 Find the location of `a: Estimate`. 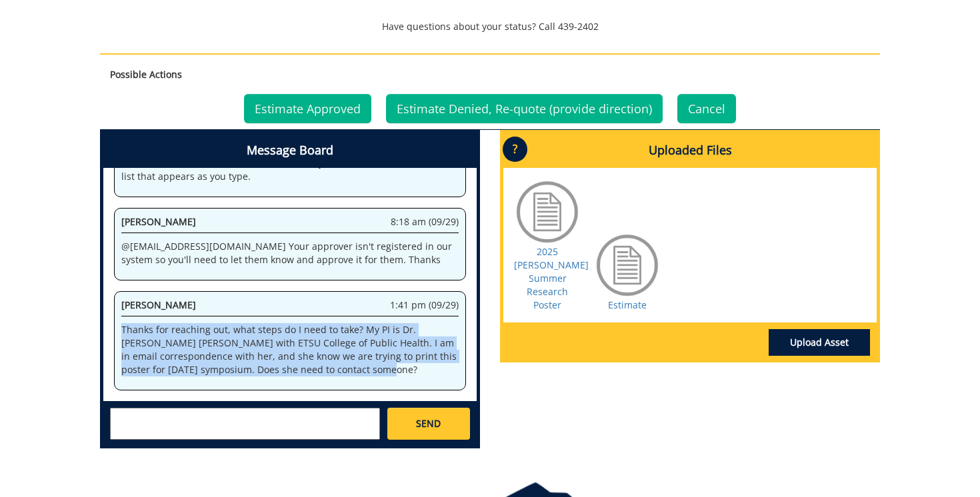

a: Estimate is located at coordinates (627, 305).